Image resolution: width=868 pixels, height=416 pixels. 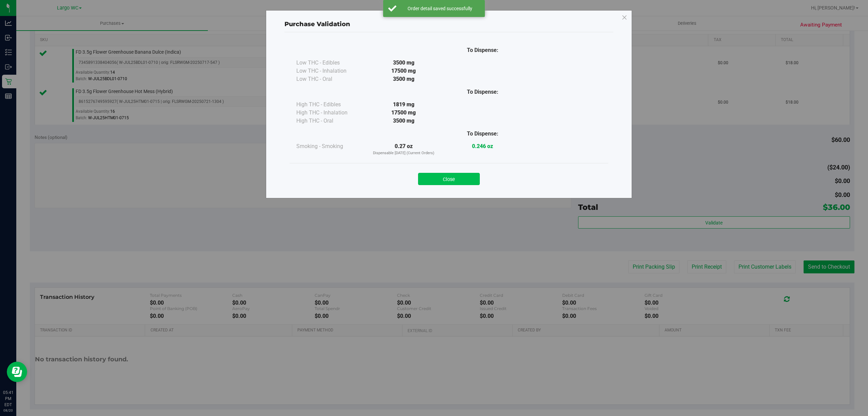 What do you see at coordinates (330, 146) in the screenshot?
I see `div: Smoking - Smoking` at bounding box center [330, 146].